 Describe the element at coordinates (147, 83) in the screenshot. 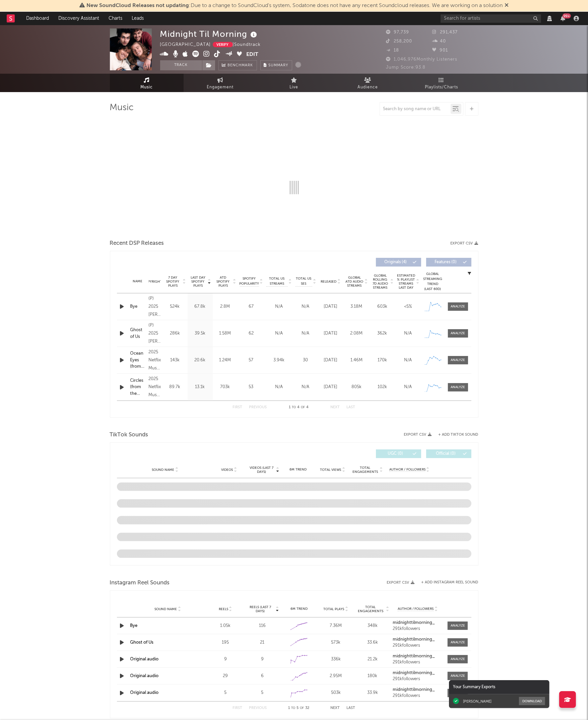

I see `a: Music` at that location.